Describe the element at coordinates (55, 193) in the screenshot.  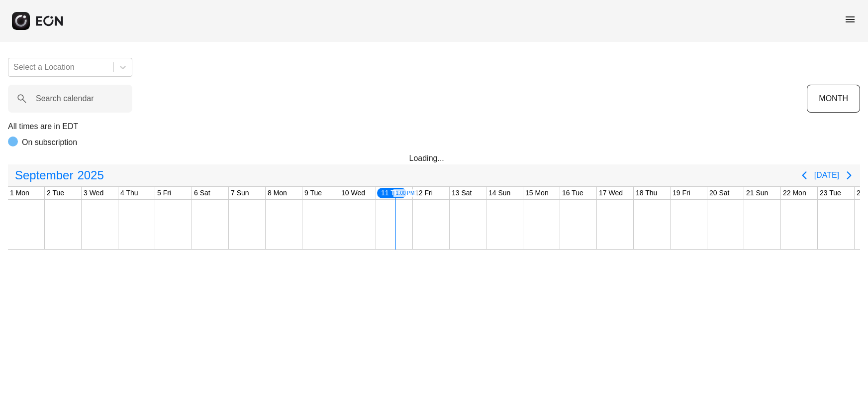
I see `div: 2 Tue` at that location.